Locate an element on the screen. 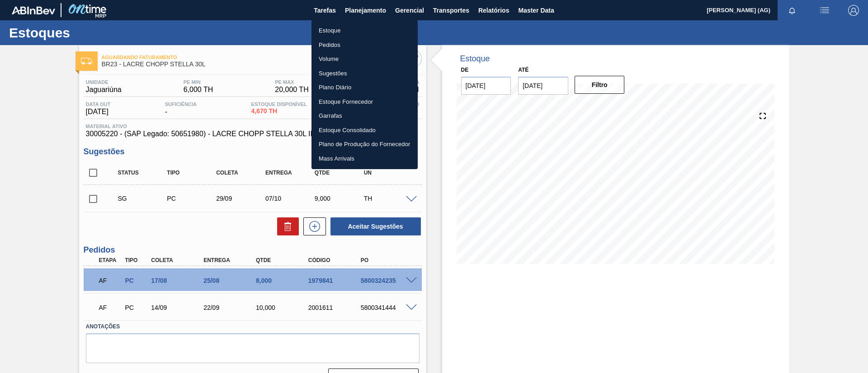  a: Pedidos is located at coordinates (364, 45).